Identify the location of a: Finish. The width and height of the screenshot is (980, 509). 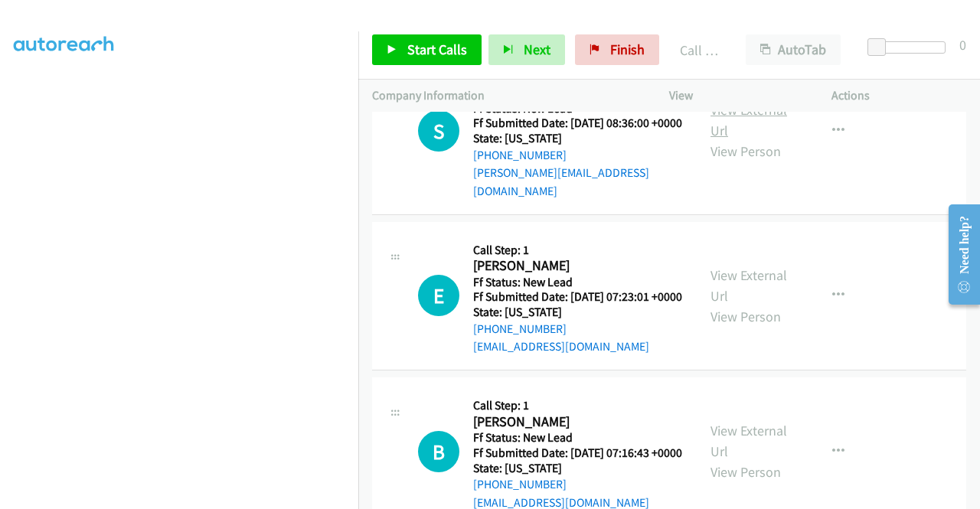
(617, 50).